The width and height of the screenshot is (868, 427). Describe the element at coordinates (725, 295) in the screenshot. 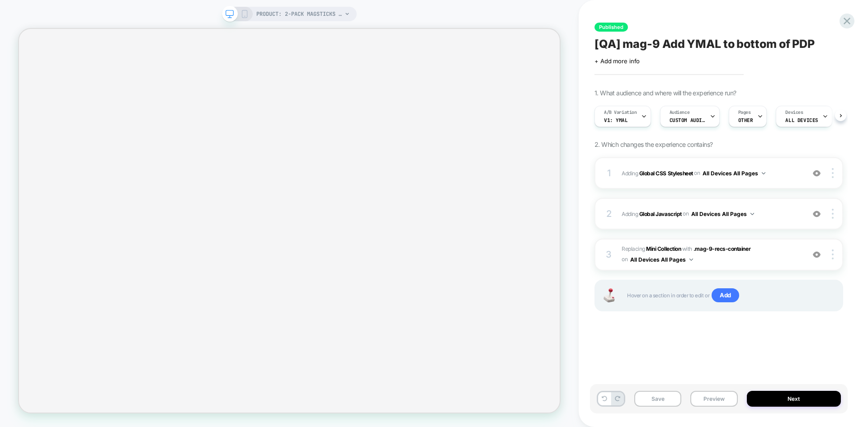

I see `span: Add` at that location.